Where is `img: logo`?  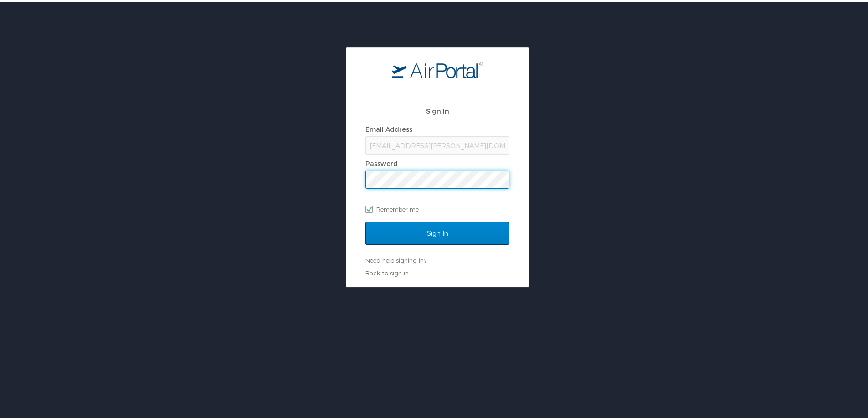
img: logo is located at coordinates (437, 68).